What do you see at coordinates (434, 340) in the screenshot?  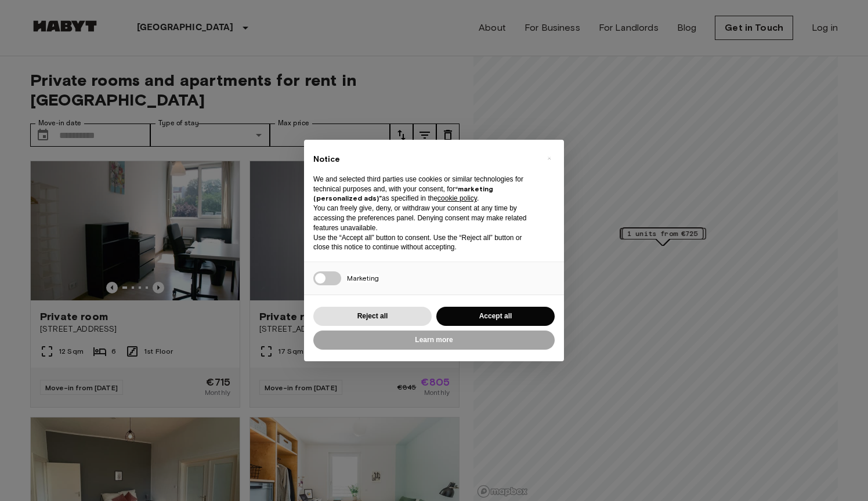 I see `button: Learn more` at bounding box center [434, 340].